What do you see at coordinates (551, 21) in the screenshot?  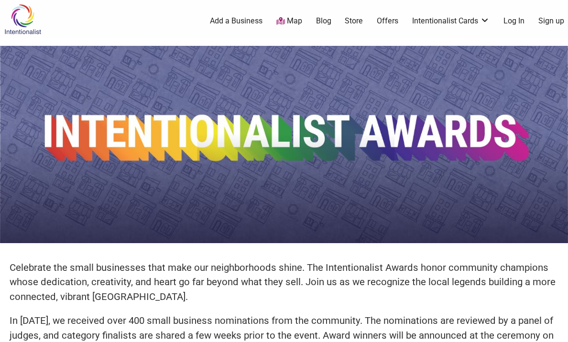 I see `a: Sign up` at bounding box center [551, 21].